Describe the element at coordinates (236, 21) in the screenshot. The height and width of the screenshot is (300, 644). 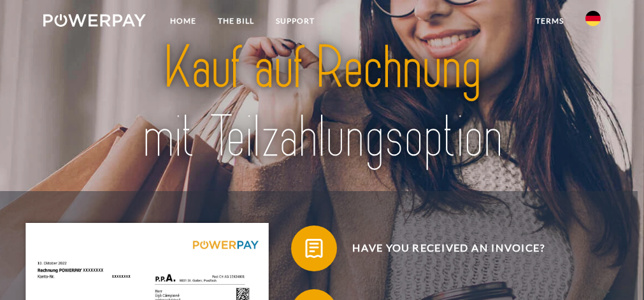
I see `a: THE BILL` at that location.